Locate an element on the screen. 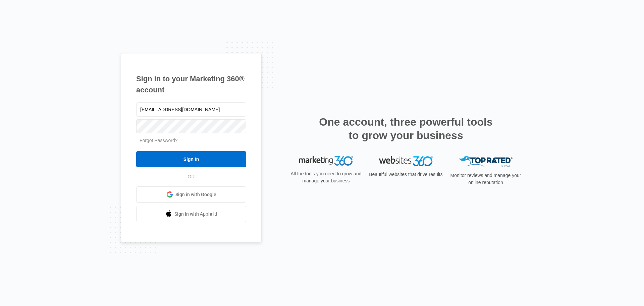 This screenshot has height=306, width=644. p: All the tools you need to grow and manage your business is located at coordinates (326, 177).